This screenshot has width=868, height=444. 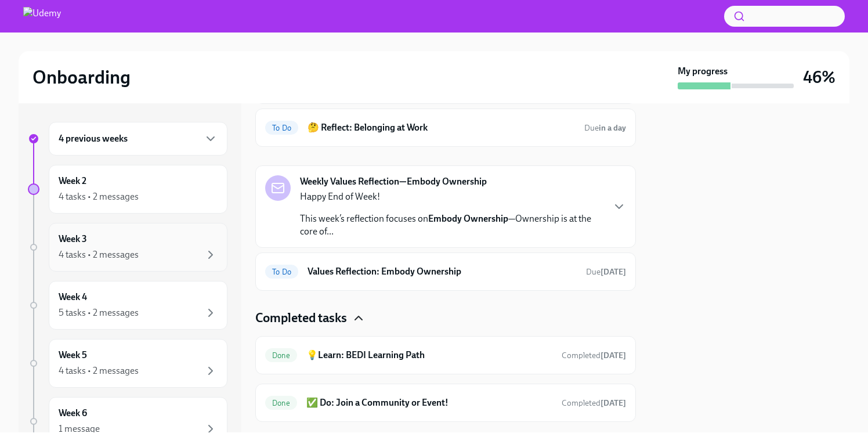 What do you see at coordinates (430, 402) in the screenshot?
I see `h6: ✅ Do: Join a Community or Event!` at bounding box center [430, 402].